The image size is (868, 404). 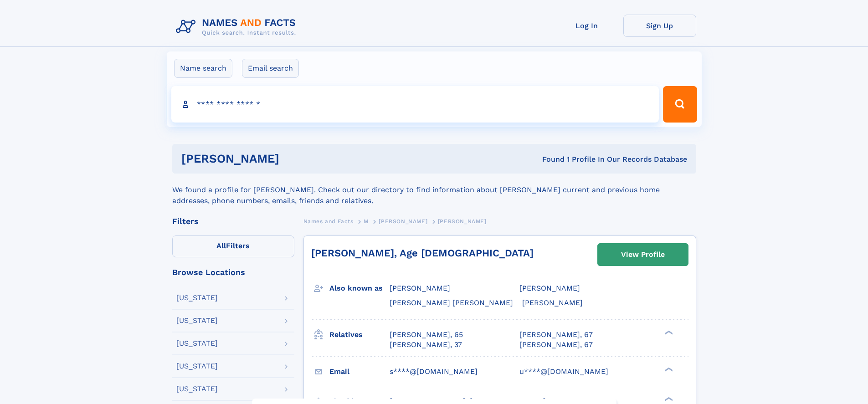 I want to click on a: View Profile, so click(x=643, y=255).